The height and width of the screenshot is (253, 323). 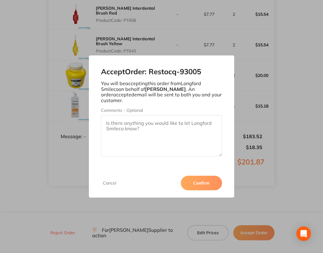 What do you see at coordinates (161, 110) in the screenshot?
I see `label: Comments - Optional` at bounding box center [161, 110].